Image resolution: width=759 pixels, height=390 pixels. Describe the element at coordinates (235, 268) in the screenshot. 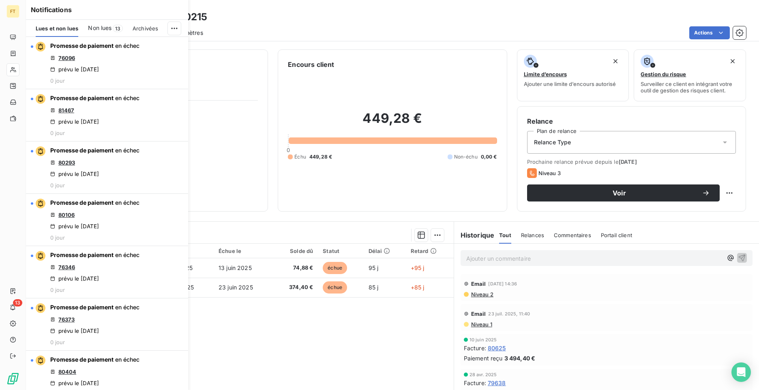

I see `span: 13 juin 2025` at that location.